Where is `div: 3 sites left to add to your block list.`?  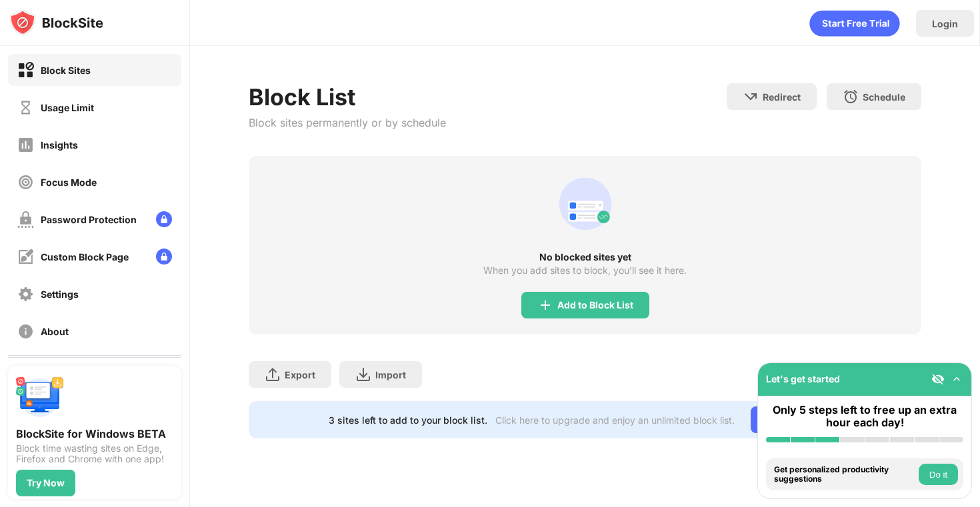
div: 3 sites left to add to your block list. is located at coordinates (408, 420).